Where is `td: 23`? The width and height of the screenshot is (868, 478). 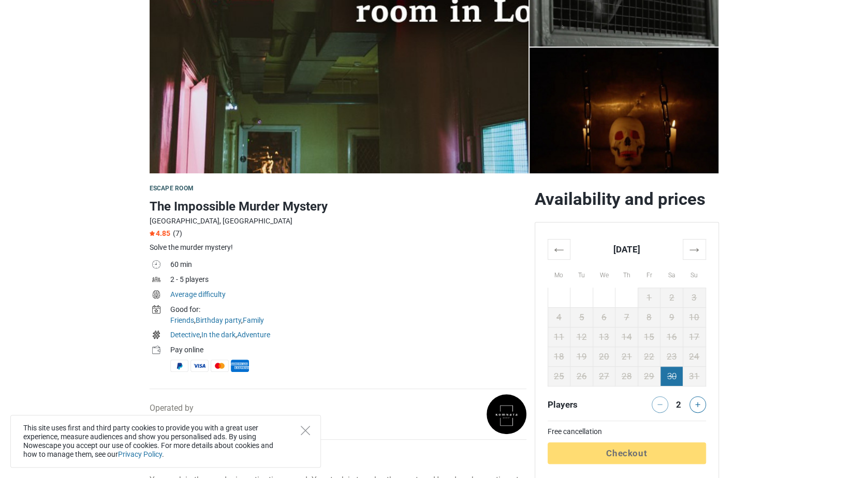 td: 23 is located at coordinates (672, 356).